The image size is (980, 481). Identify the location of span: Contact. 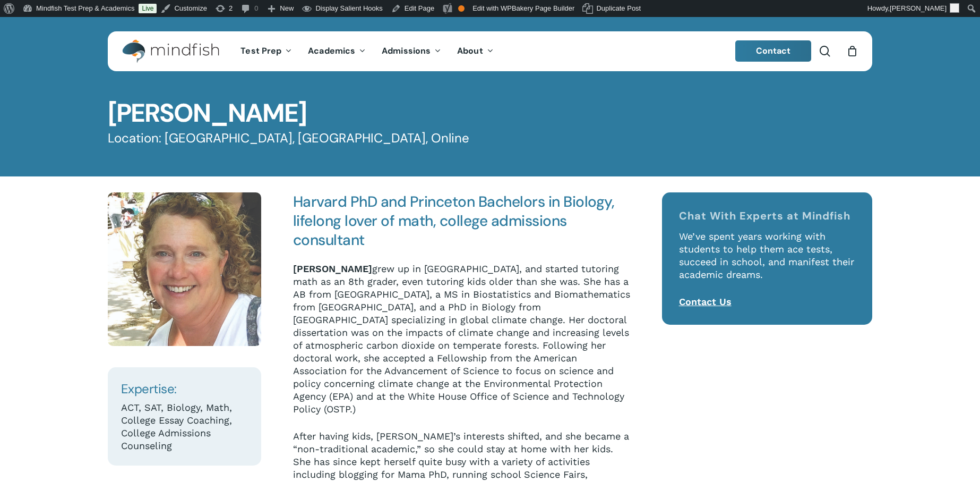
(774, 50).